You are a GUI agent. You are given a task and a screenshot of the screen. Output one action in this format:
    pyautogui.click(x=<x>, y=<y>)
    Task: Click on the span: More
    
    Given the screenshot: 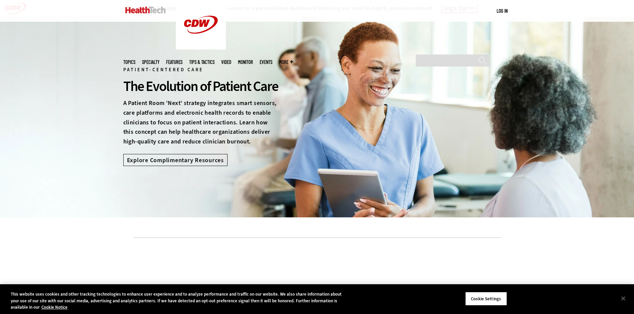 What is the action you would take?
    pyautogui.click(x=286, y=62)
    